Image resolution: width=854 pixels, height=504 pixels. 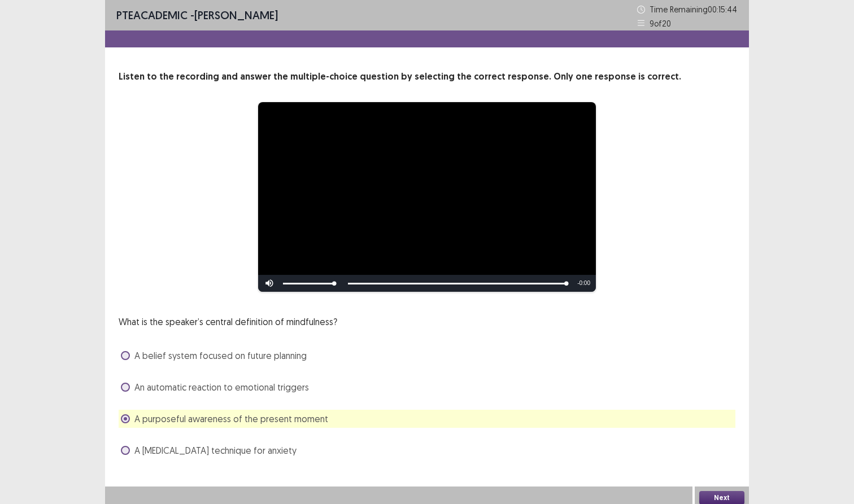 I want to click on p: Time Remaining 00 : 15 : 44, so click(x=694, y=9).